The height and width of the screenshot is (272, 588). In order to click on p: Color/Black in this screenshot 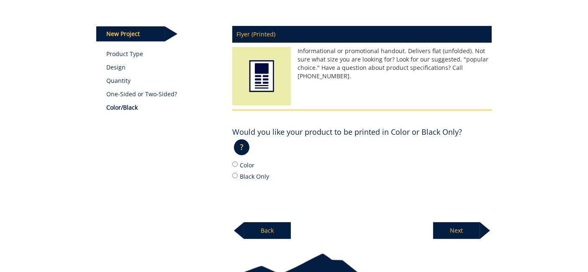, I will do `click(163, 107)`.